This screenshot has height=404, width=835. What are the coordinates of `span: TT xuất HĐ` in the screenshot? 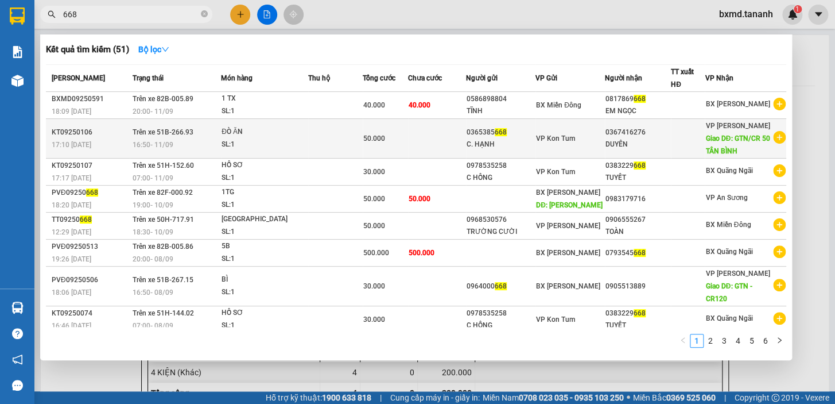 It's located at (683, 78).